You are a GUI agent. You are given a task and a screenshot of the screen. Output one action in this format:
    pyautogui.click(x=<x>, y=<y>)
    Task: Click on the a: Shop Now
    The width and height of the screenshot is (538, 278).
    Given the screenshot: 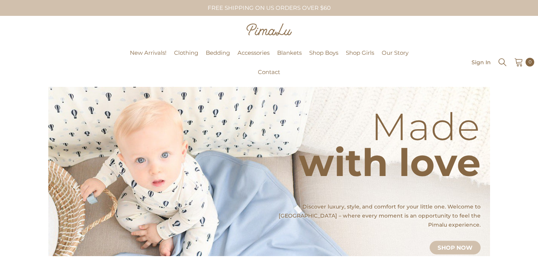 What is the action you would take?
    pyautogui.click(x=455, y=248)
    